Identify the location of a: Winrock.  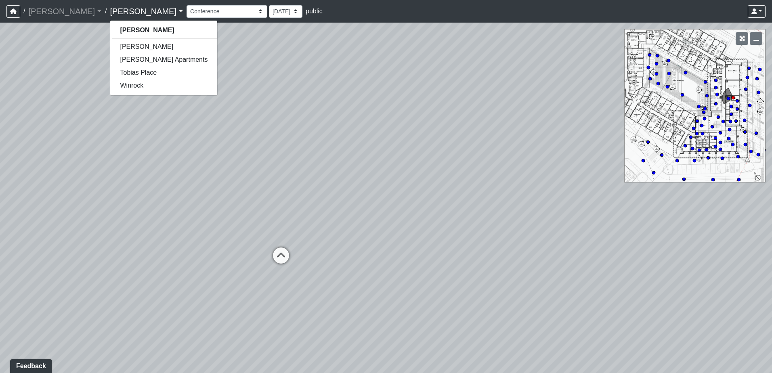
(164, 86).